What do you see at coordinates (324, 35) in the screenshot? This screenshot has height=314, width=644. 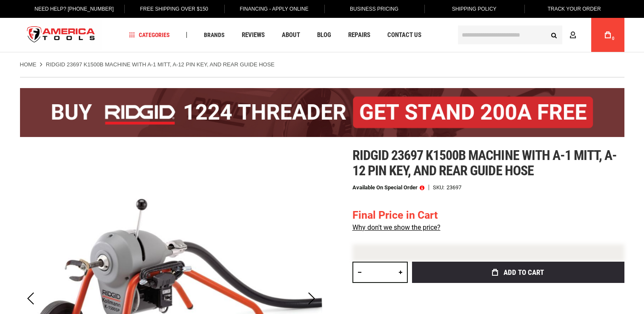 I see `a: Blog` at bounding box center [324, 35].